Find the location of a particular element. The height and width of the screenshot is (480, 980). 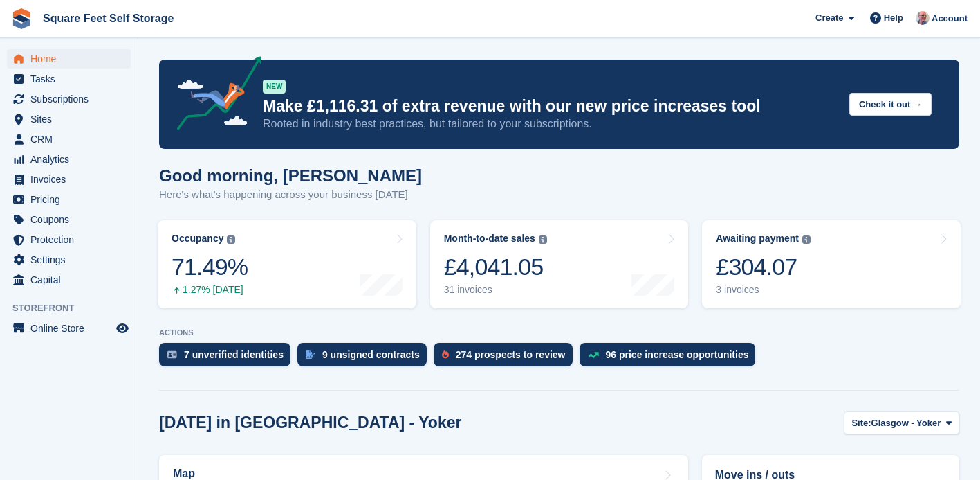

a: 7 unverified identities is located at coordinates (228, 358).